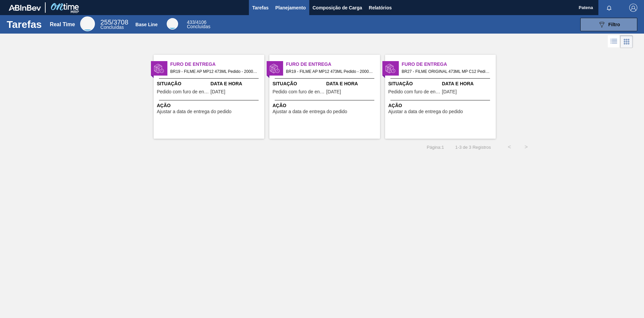 The image size is (644, 318). Describe the element at coordinates (337, 7) in the screenshot. I see `span: Composição de Carga` at that location.